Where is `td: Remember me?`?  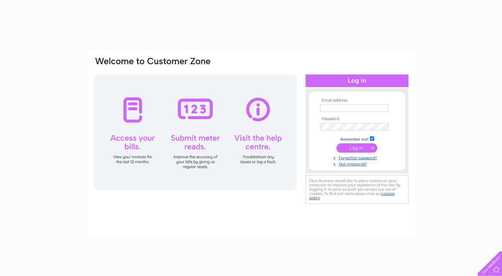 td: Remember me? is located at coordinates (357, 139).